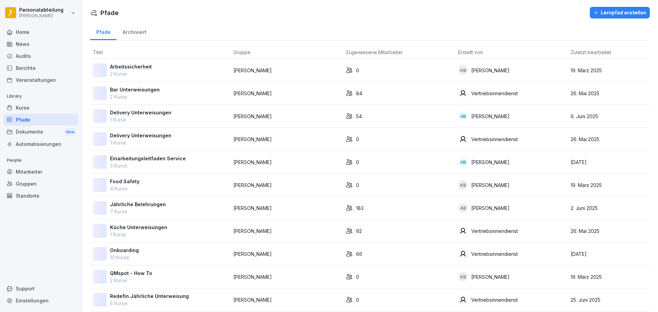  Describe the element at coordinates (608, 116) in the screenshot. I see `p: 6. Juni 2025` at that location.